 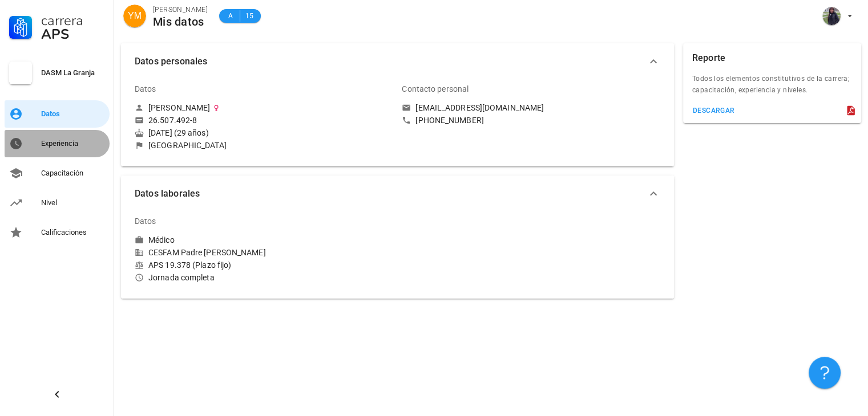 I want to click on button: descargar, so click(x=713, y=110).